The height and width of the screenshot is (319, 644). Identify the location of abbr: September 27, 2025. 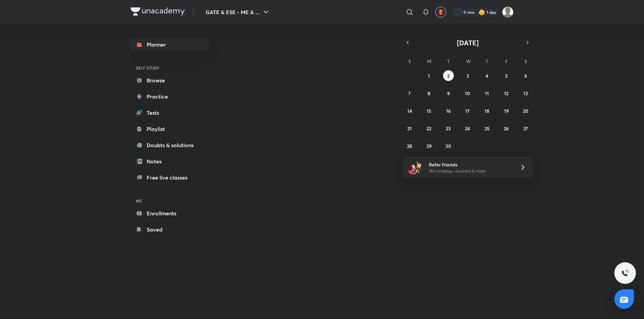
(526, 128).